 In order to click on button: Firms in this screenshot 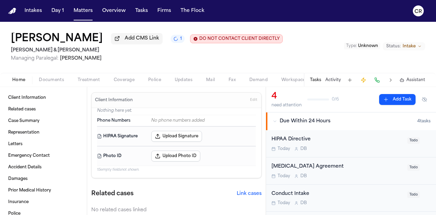, I will do `click(164, 11)`.